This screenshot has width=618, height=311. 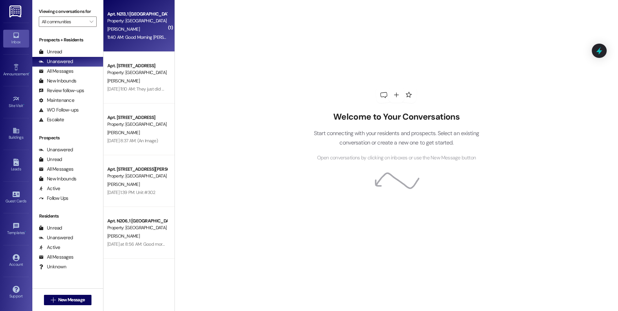 I want to click on div: Unknown, so click(x=52, y=267).